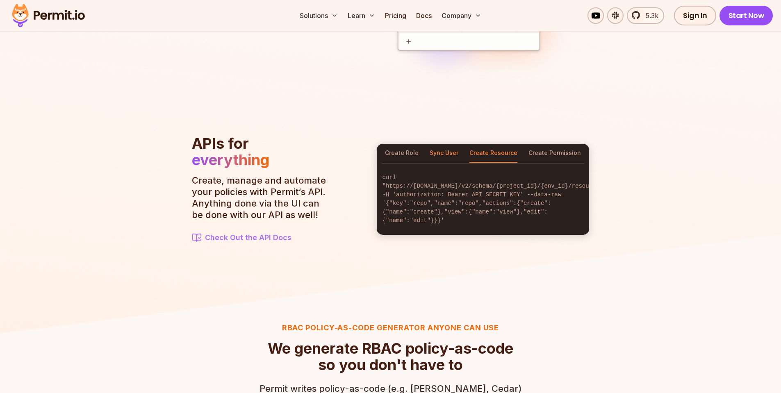  Describe the element at coordinates (396, 16) in the screenshot. I see `a: Pricing` at that location.